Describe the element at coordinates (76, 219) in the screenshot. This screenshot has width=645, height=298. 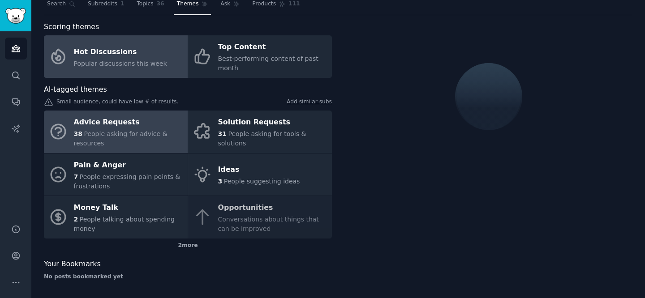
I see `span: 2` at that location.